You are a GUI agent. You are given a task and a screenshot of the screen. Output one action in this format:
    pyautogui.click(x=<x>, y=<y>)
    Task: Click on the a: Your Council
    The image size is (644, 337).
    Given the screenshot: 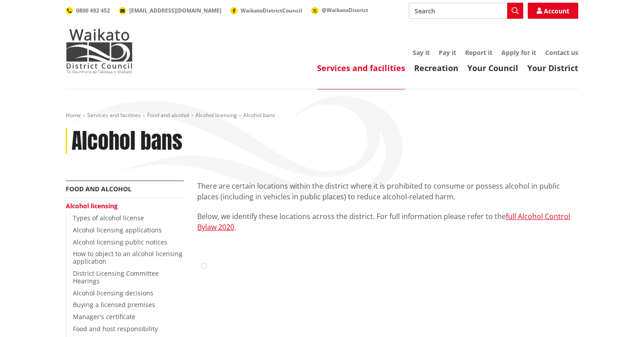 What is the action you would take?
    pyautogui.click(x=493, y=68)
    